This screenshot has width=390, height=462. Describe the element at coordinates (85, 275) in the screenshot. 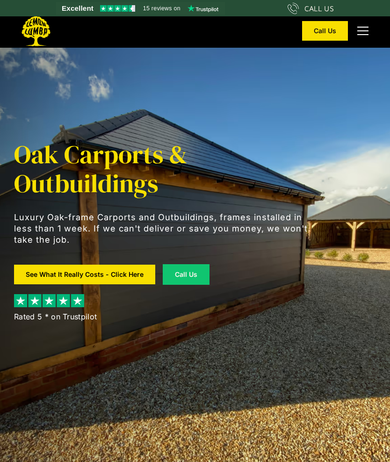

I see `a: See What It Really Costs - Click Here` at that location.